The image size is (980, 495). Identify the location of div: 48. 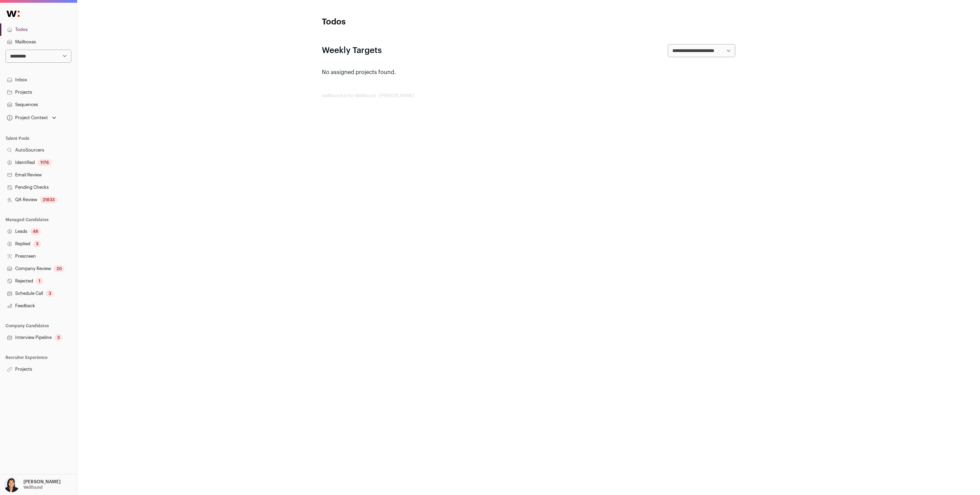
(36, 232).